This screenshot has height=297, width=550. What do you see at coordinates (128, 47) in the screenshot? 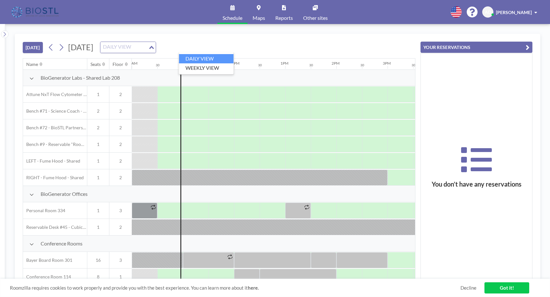
I see `div: Search for option` at bounding box center [128, 47].